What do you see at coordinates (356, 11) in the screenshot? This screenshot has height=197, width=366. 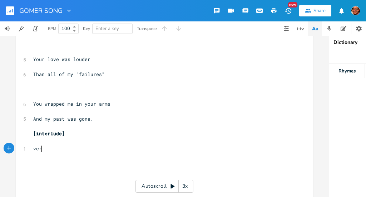 I see `img: Isai Serrano` at bounding box center [356, 11].